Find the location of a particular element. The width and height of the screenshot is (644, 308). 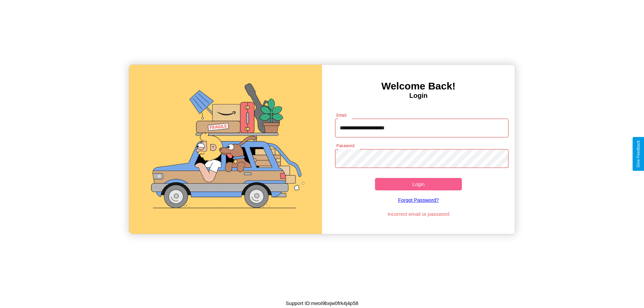

a: Forgot Password? is located at coordinates (419, 200).